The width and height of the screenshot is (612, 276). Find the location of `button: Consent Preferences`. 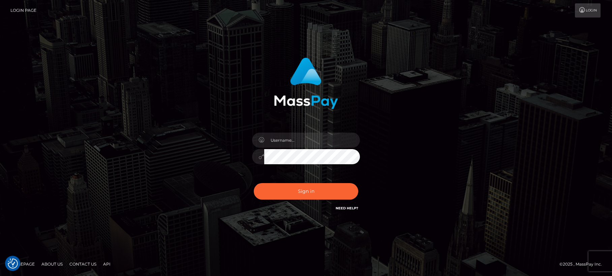

button: Consent Preferences is located at coordinates (13, 264).